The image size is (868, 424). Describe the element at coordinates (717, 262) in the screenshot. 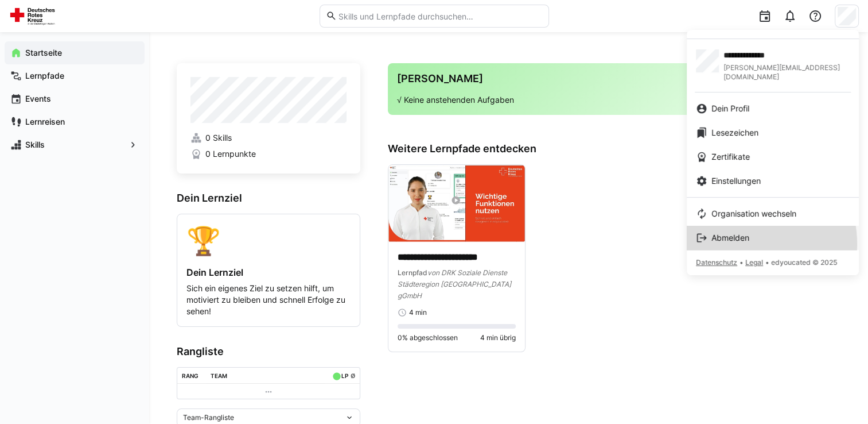

I see `span: Datenschutz` at that location.